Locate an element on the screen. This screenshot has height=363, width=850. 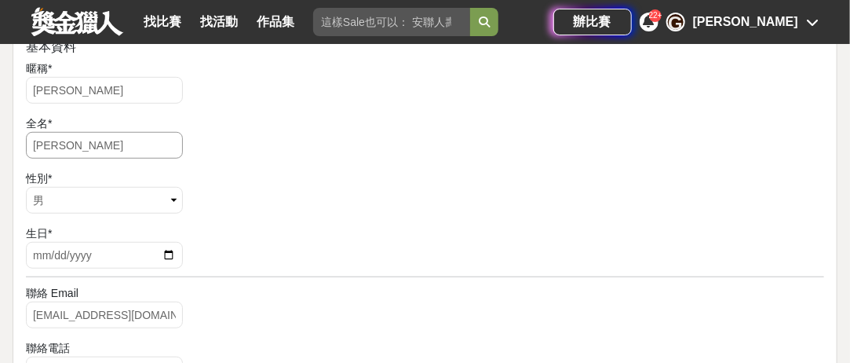
a: 辦比賽 is located at coordinates (593, 22).